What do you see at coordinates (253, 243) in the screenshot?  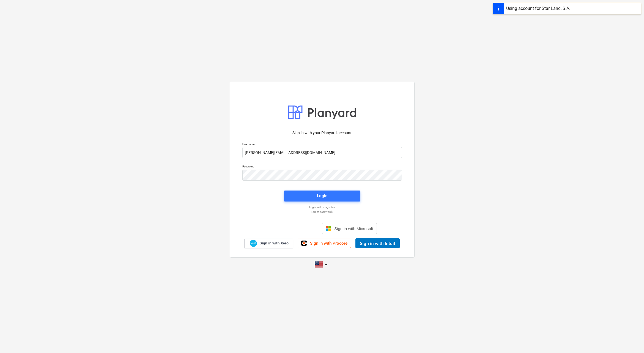 I see `img: Xero logo` at bounding box center [253, 243].